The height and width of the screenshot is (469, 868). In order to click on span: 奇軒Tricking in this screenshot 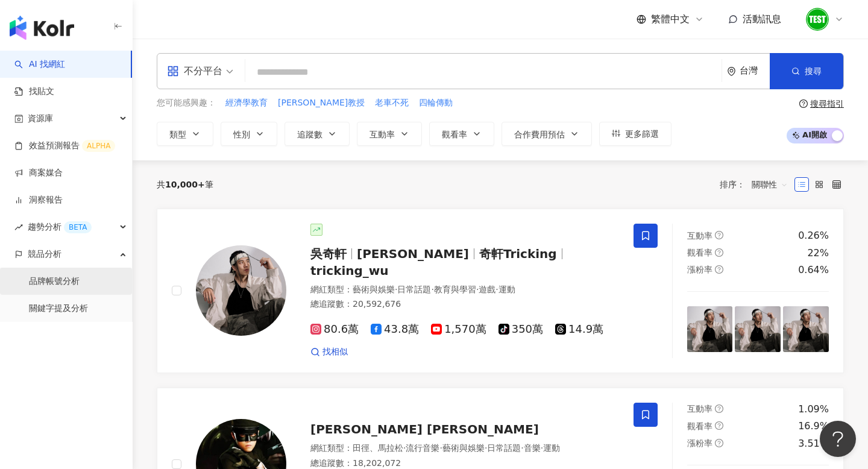, I will do `click(518, 254)`.